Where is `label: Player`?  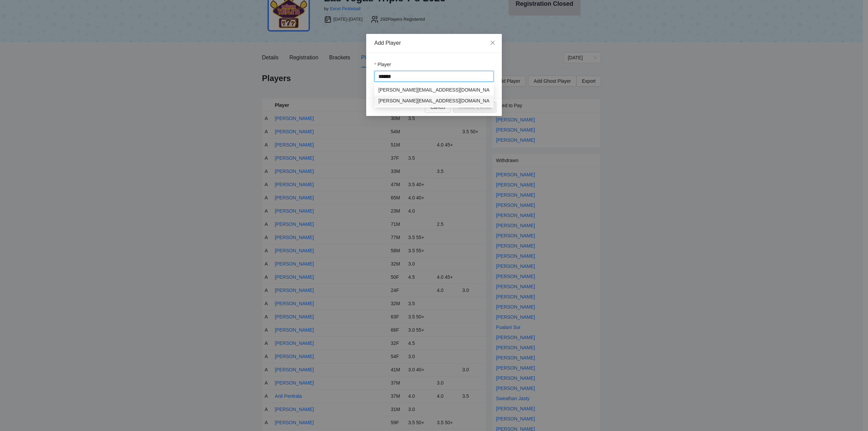
label: Player is located at coordinates (382, 64).